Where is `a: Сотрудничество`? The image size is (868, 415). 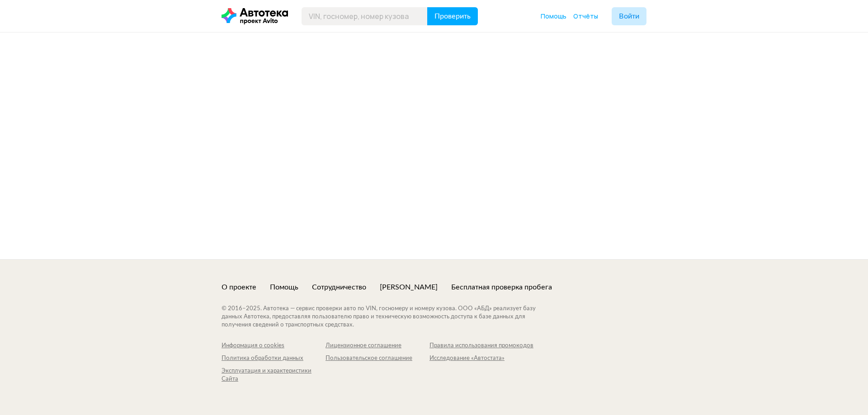 a: Сотрудничество is located at coordinates (339, 287).